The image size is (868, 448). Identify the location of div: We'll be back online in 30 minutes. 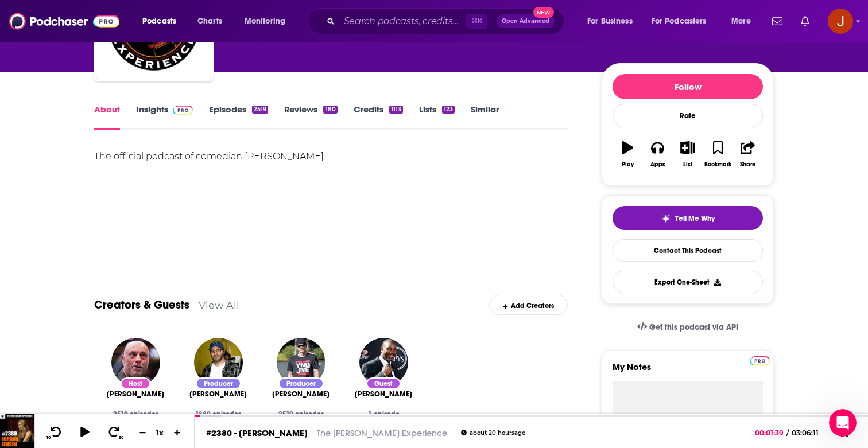
(107, 163).